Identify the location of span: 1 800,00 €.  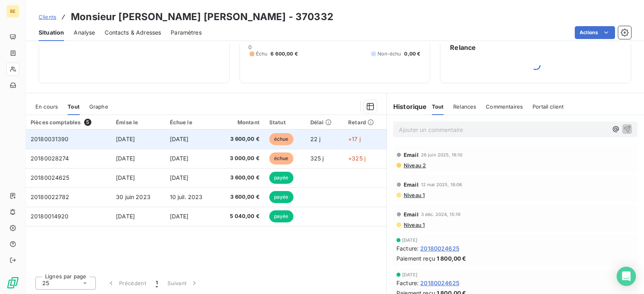
(451, 258).